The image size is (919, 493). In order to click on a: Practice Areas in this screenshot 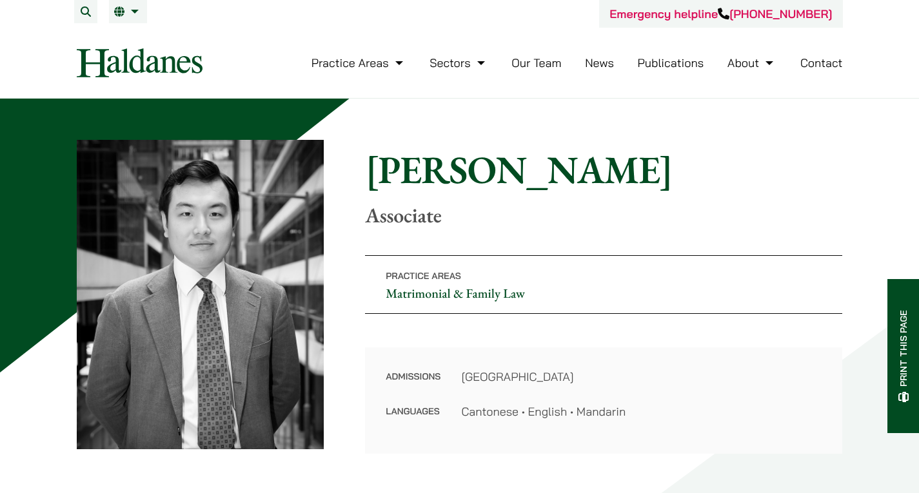, I will do `click(359, 63)`.